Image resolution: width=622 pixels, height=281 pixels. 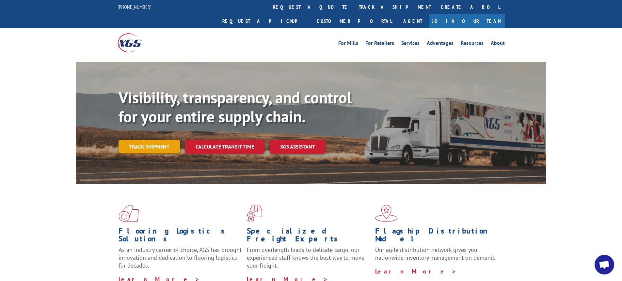 I want to click on h1: Flooring Logistics Solutions, so click(x=180, y=236).